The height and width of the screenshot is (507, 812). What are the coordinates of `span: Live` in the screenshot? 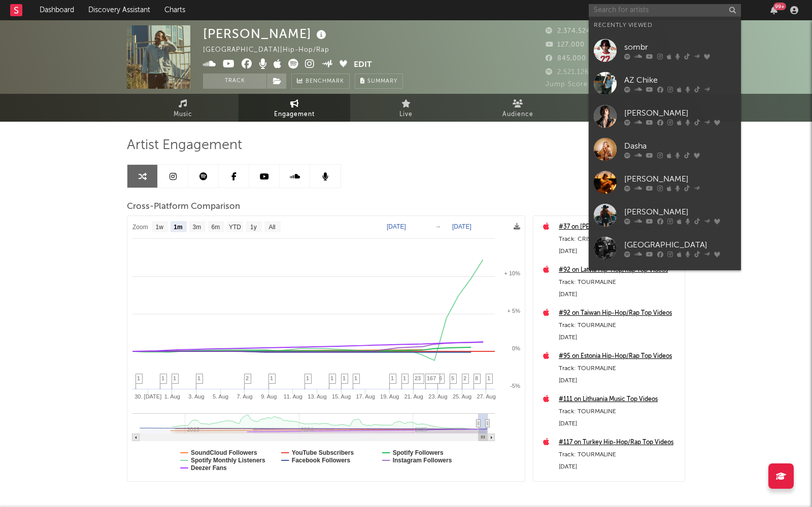 It's located at (406, 114).